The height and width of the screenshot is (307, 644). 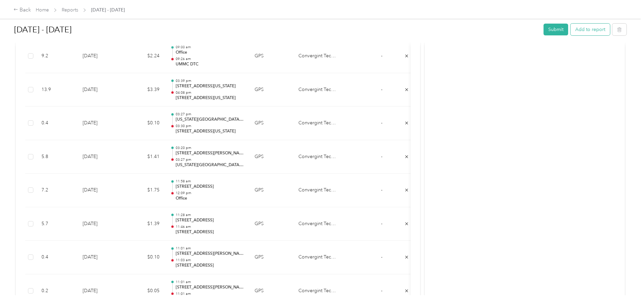 What do you see at coordinates (210, 81) in the screenshot?
I see `p: 03:39 pm` at bounding box center [210, 81].